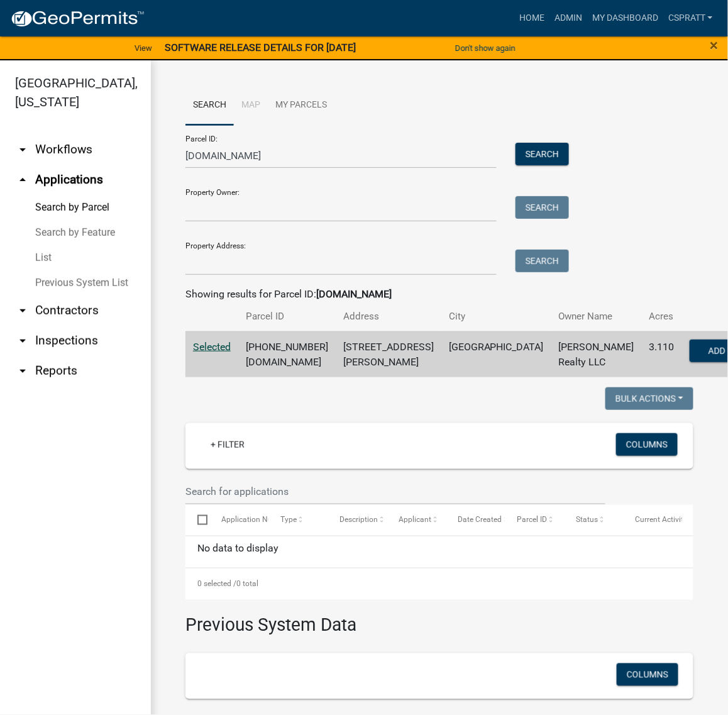 This screenshot has width=728, height=715. I want to click on a: cspratt, so click(690, 18).